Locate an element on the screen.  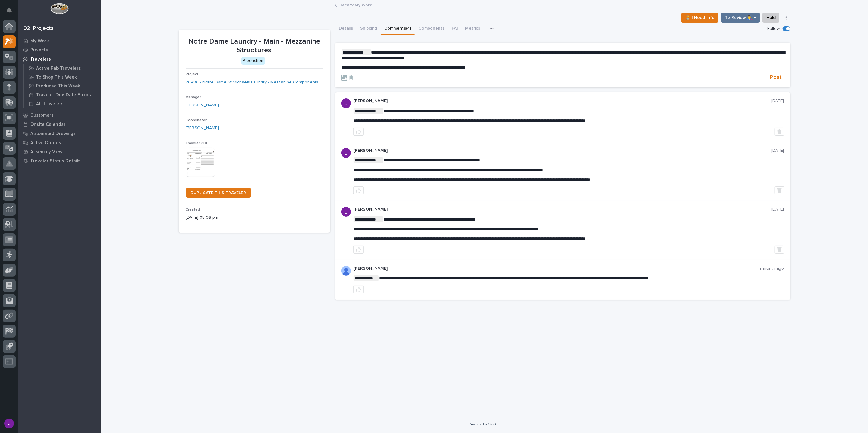
a: Traveler Status Details is located at coordinates (60, 161).